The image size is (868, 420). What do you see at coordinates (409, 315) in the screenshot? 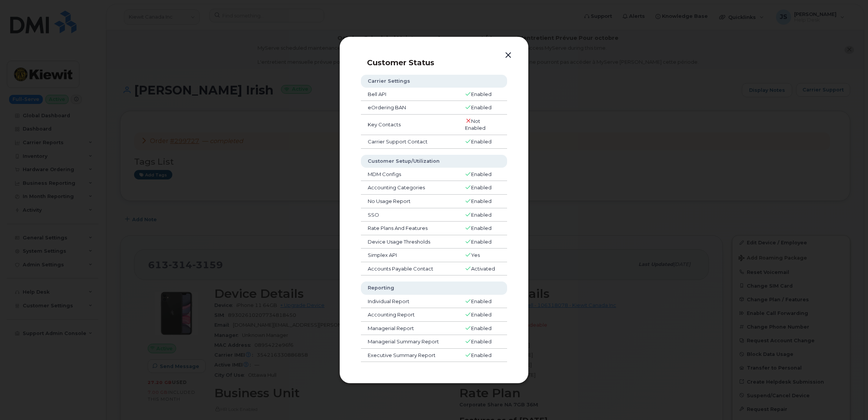
I see `td: Accounting Report` at bounding box center [409, 315].